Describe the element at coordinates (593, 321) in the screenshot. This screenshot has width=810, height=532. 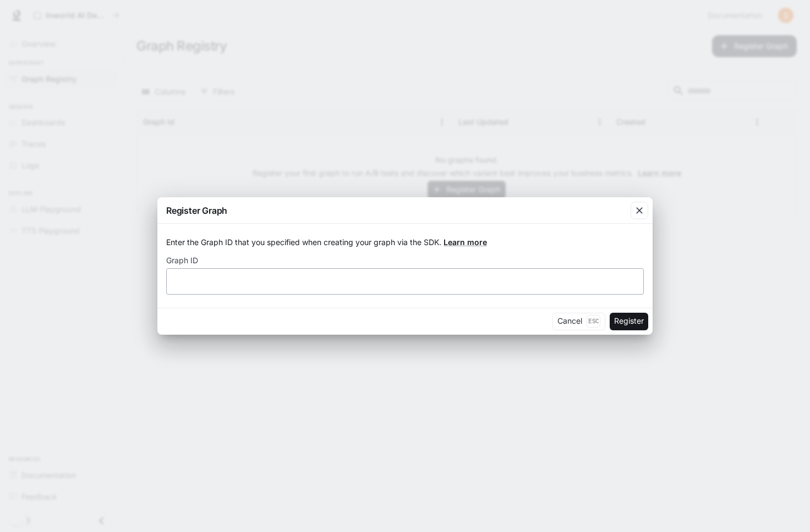
I see `p: Esc` at that location.